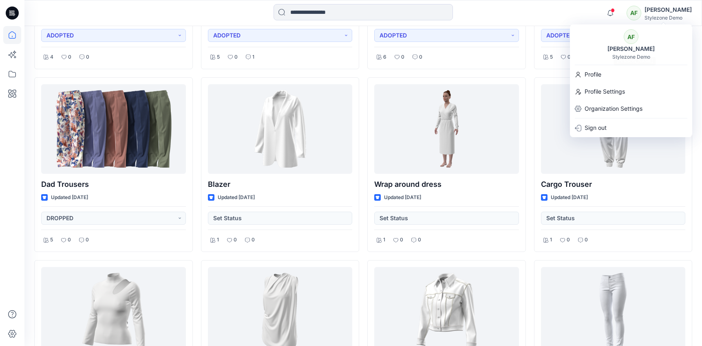 Image resolution: width=702 pixels, height=346 pixels. I want to click on p: Organization Settings, so click(613, 109).